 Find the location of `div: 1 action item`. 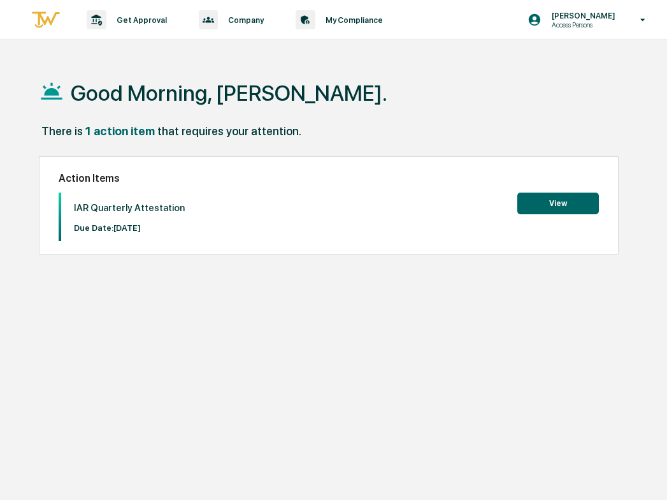

div: 1 action item is located at coordinates (120, 131).